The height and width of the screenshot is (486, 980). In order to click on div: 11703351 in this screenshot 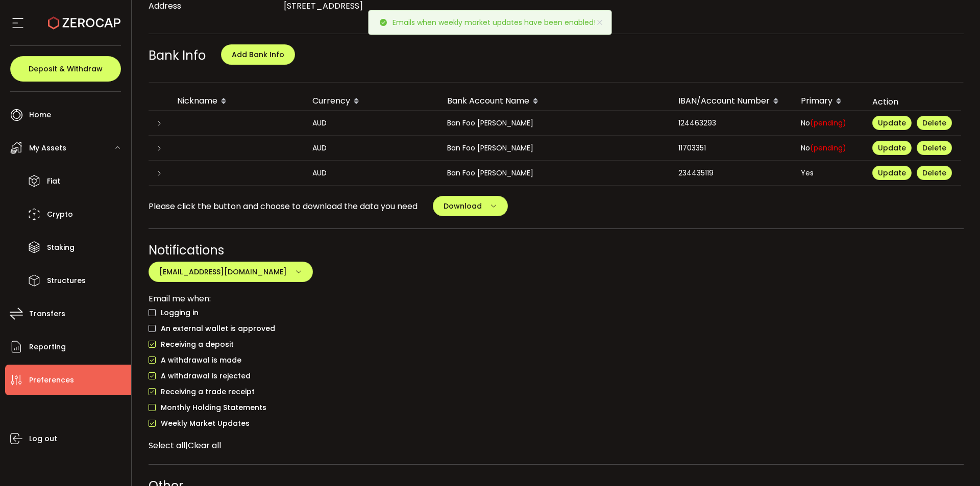, I will do `click(731, 148)`.